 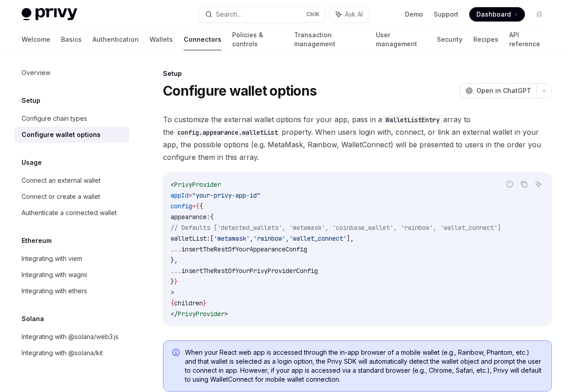 I want to click on a: API reference, so click(x=528, y=40).